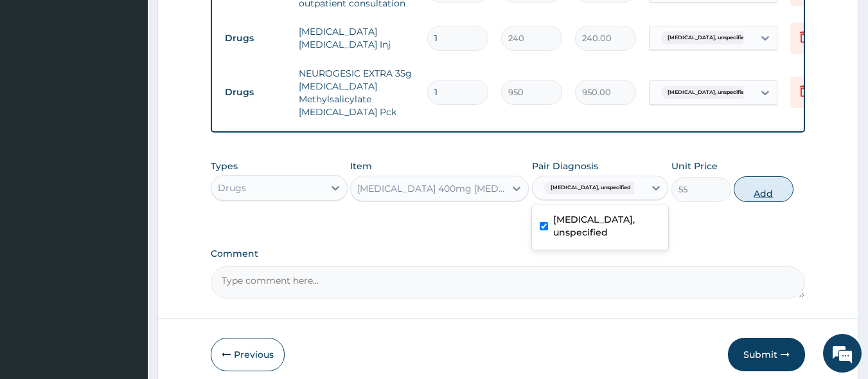 The height and width of the screenshot is (379, 868). What do you see at coordinates (695, 166) in the screenshot?
I see `label: Unit Price` at bounding box center [695, 166].